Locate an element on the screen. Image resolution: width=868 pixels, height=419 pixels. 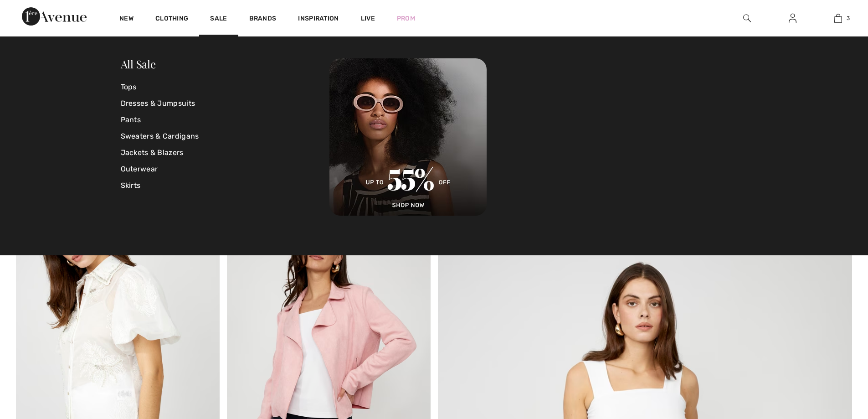
a: Sweaters & Cardigans is located at coordinates (225, 136).